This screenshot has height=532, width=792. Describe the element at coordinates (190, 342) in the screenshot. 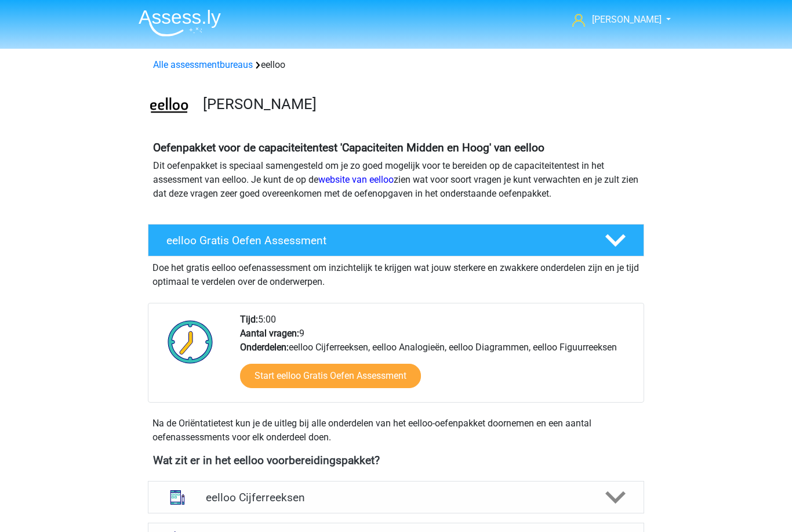

I see `img: Klok` at that location.